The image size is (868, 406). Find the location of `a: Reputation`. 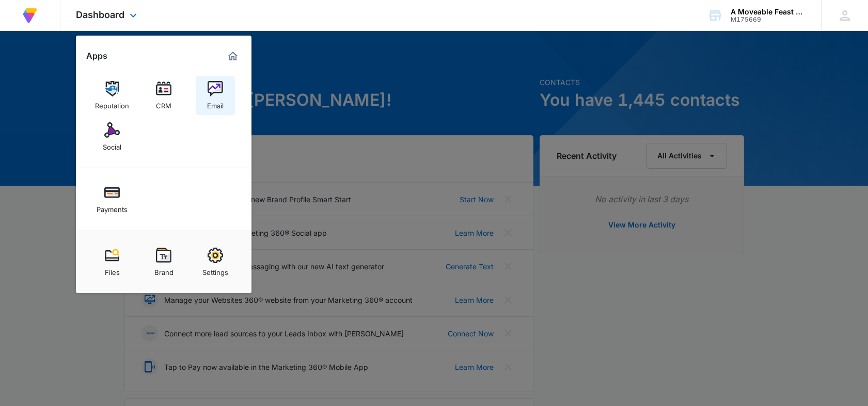

a: Reputation is located at coordinates (112, 95).